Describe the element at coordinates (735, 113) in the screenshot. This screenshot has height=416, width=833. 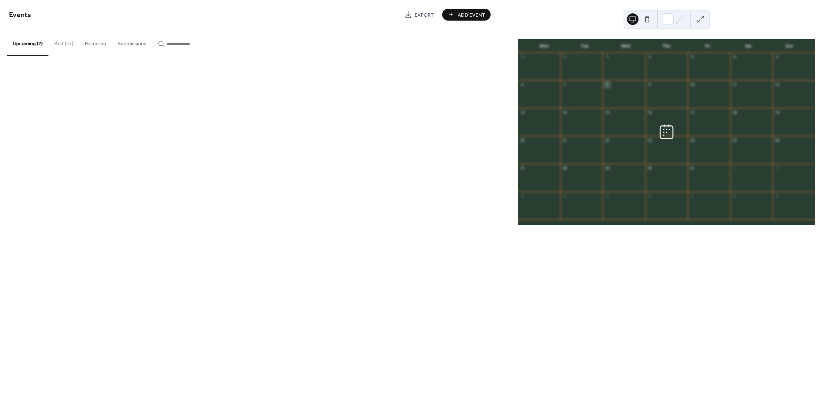
I see `div: 18` at that location.